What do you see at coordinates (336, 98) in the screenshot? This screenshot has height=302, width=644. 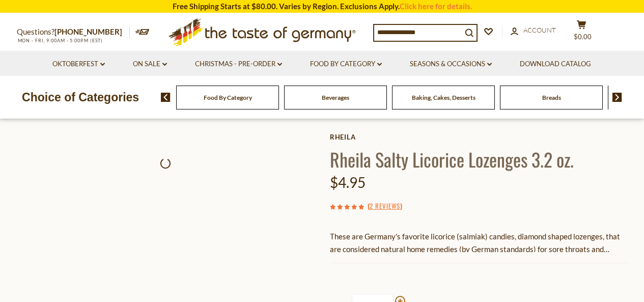 I see `span: Beverages` at bounding box center [336, 98].